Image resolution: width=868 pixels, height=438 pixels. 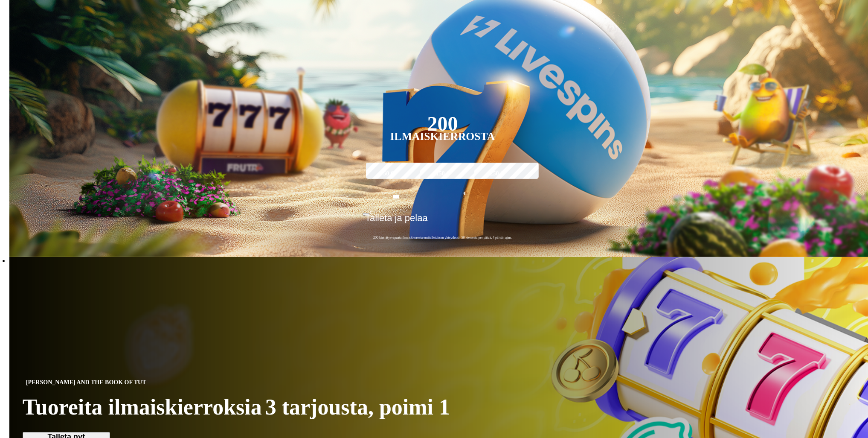 What do you see at coordinates (357, 407) in the screenshot?
I see `span: 3 tarjousta, poimi 1` at bounding box center [357, 407].